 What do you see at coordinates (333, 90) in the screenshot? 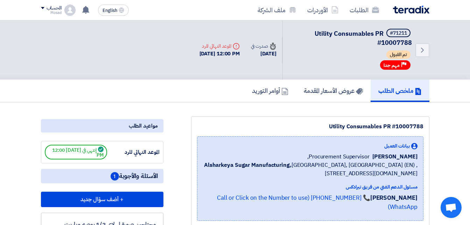
I see `h5: عروض الأسعار المقدمة` at bounding box center [333, 90].